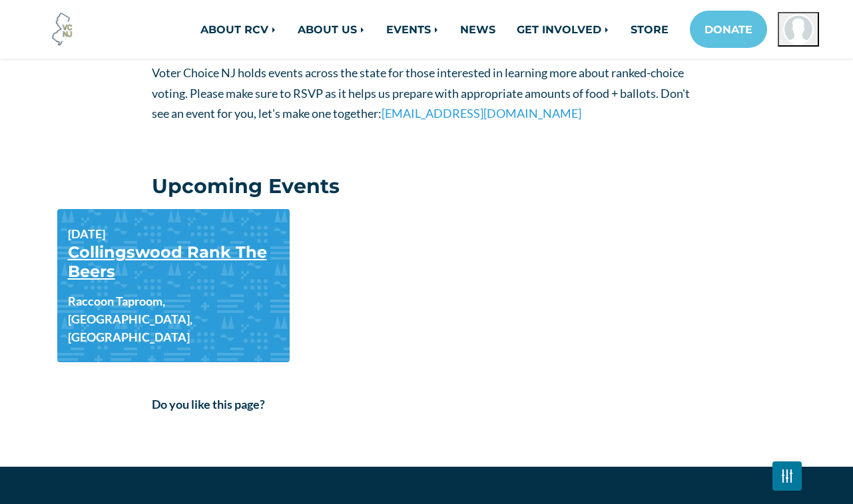 Image resolution: width=853 pixels, height=504 pixels. I want to click on a: ABOUT RCV, so click(239, 30).